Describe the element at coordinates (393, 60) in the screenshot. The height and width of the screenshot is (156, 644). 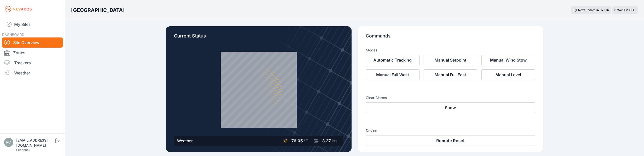
I see `button: Automatic Tracking` at that location.